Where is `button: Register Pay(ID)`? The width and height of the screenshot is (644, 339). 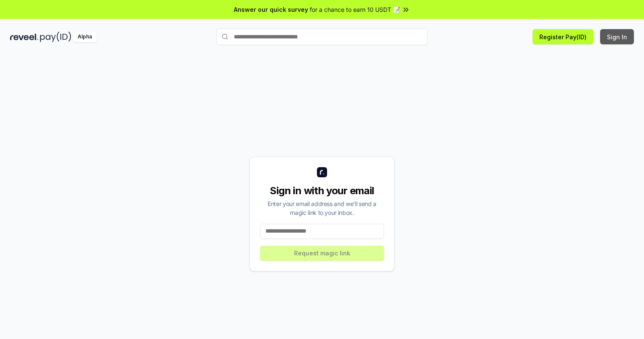 button: Register Pay(ID) is located at coordinates (563, 37).